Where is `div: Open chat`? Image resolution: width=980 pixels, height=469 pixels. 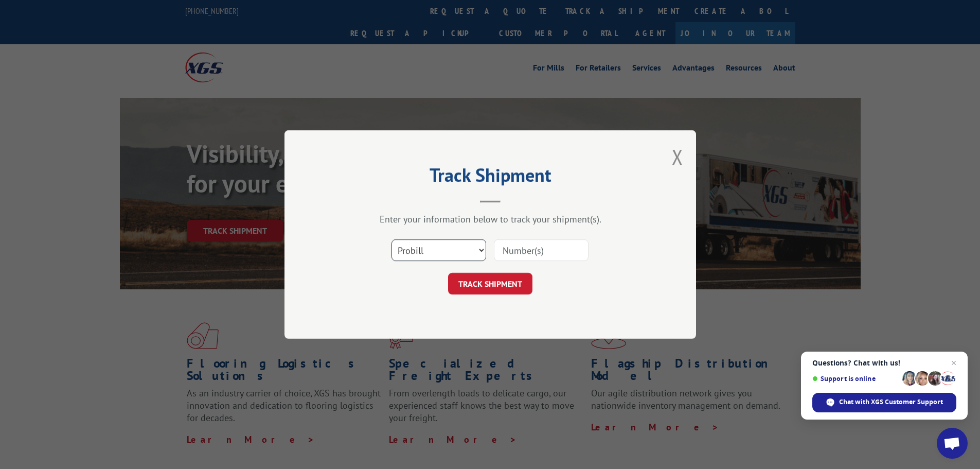
div: Open chat is located at coordinates (953, 444).